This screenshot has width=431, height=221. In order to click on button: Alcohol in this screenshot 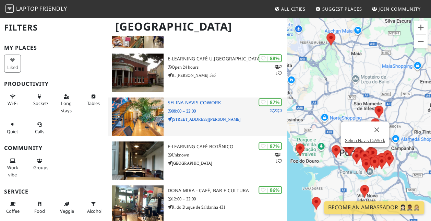, I will do `click(93, 207)`.